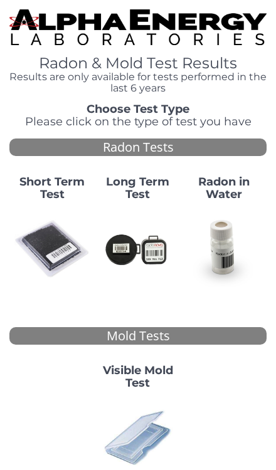  Describe the element at coordinates (52, 249) in the screenshot. I see `img: ShortTerm.jpg` at that location.